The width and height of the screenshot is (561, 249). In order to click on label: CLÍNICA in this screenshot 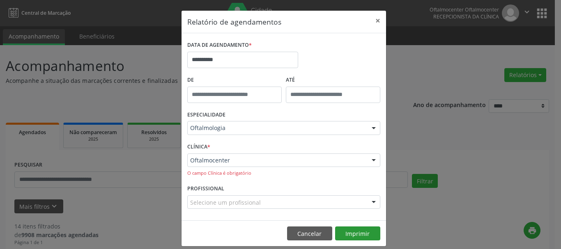, I will do `click(199, 147)`.